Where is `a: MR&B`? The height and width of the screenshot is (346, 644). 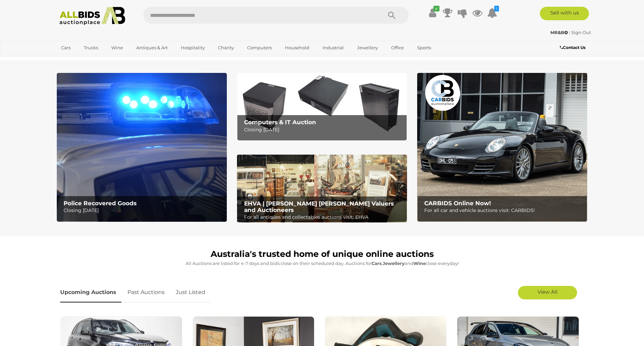
a: MR&B is located at coordinates (559, 32).